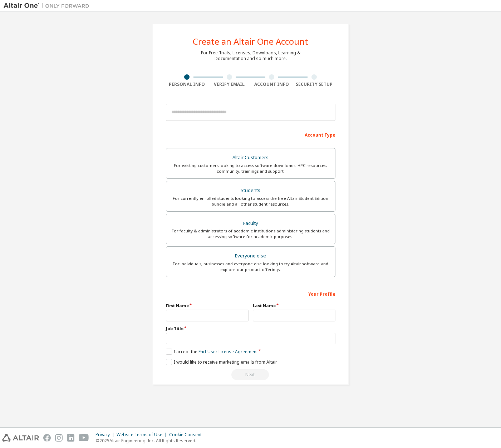  What do you see at coordinates (251, 256) in the screenshot?
I see `div: Everyone else` at bounding box center [251, 256].